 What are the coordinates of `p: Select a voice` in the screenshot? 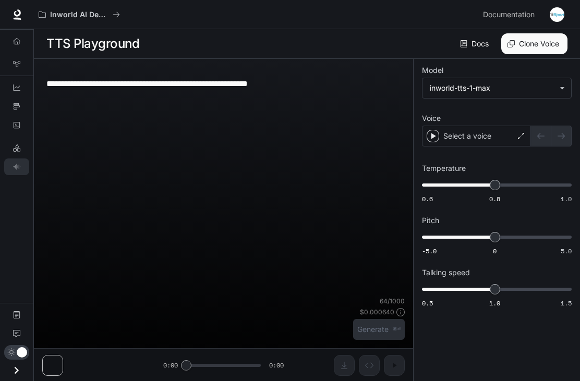 It's located at (468, 136).